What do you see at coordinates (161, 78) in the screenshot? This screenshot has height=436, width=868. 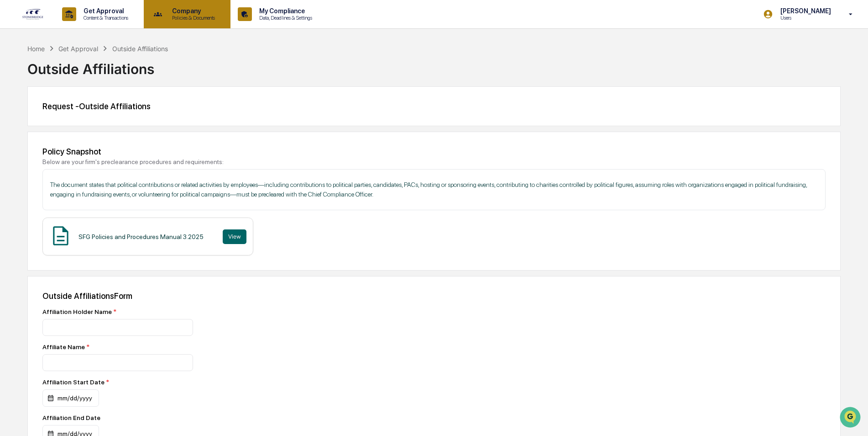 I see `button: Start new chat` at bounding box center [161, 78].